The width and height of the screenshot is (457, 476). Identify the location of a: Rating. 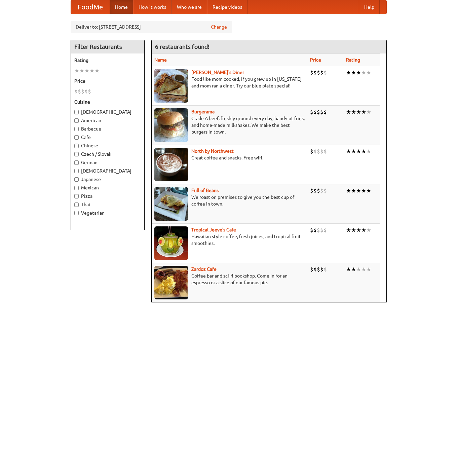
(353, 60).